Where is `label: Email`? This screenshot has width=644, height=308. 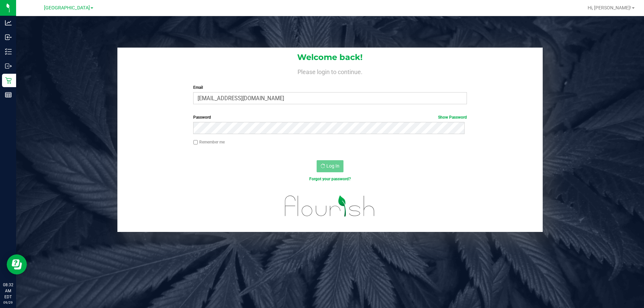
label: Email is located at coordinates (330, 88).